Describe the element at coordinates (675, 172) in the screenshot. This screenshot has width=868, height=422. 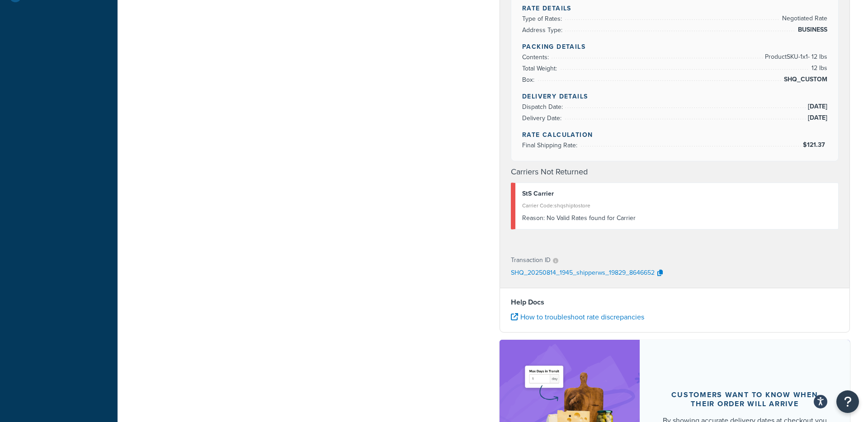
I see `h4: Carriers Not Returned` at that location.